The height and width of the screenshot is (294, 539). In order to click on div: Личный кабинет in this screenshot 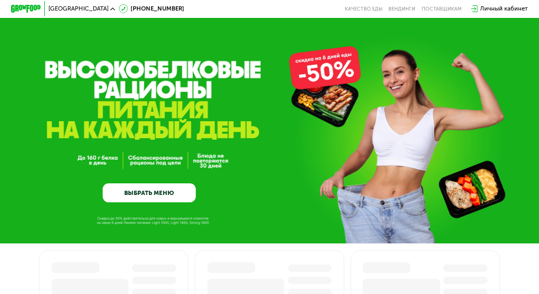, I will do `click(504, 8)`.